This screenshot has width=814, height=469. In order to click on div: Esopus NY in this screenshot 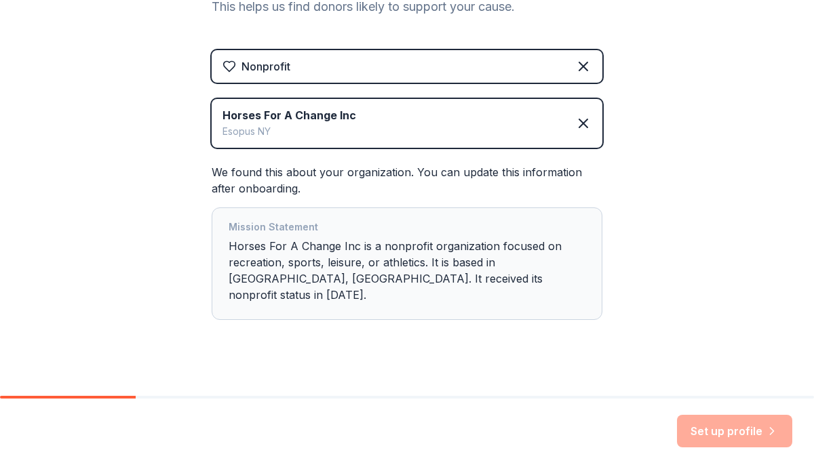, I will do `click(289, 132)`.